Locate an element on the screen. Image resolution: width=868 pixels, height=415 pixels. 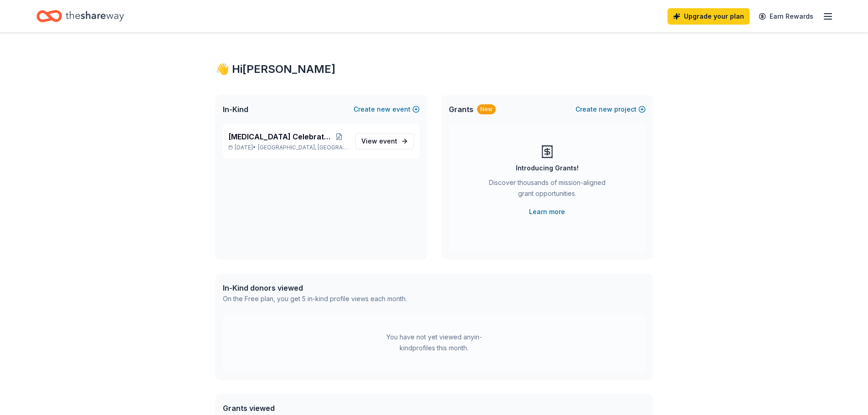
button: Createnewevent is located at coordinates (386, 110).